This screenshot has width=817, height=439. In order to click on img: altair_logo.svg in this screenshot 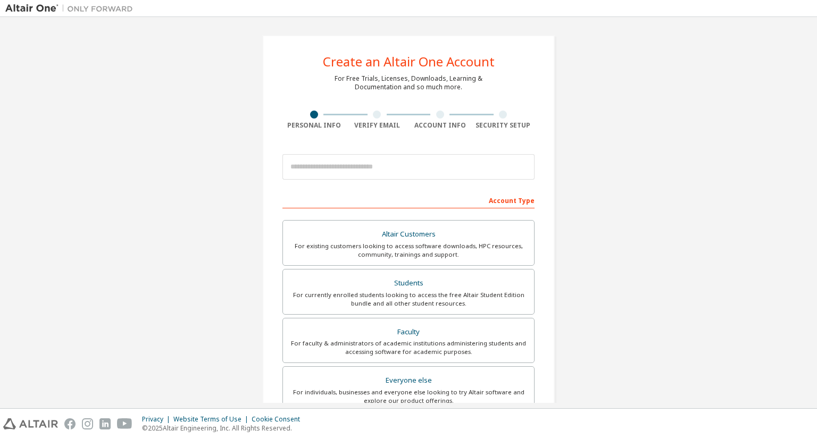, I will do `click(30, 424)`.